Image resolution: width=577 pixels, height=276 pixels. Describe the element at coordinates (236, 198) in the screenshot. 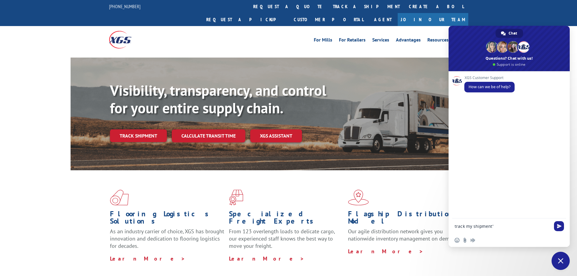

I see `img: xgs-icon-focused-on-flooring-red` at that location.